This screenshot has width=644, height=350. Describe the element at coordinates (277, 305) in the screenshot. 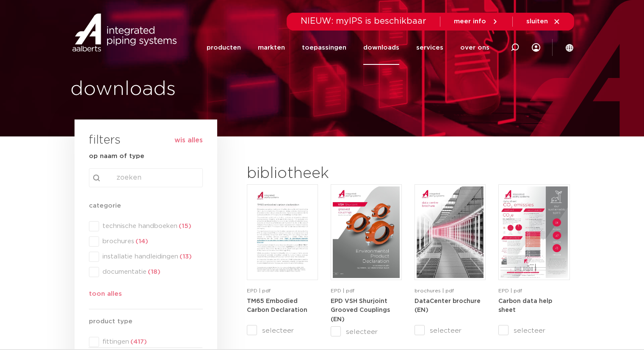

I see `a: TM65 Embodied Carbon Declaration` at that location.